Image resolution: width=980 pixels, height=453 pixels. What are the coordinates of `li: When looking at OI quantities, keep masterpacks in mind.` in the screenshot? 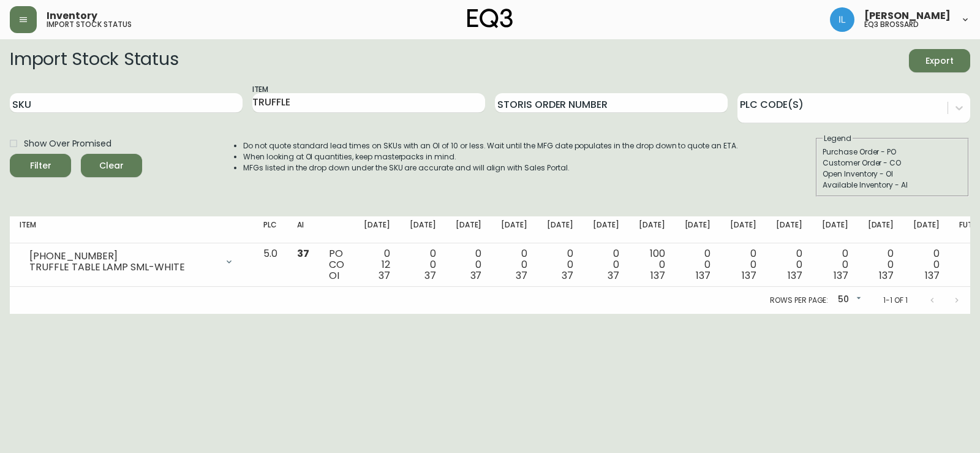 It's located at (491, 157).